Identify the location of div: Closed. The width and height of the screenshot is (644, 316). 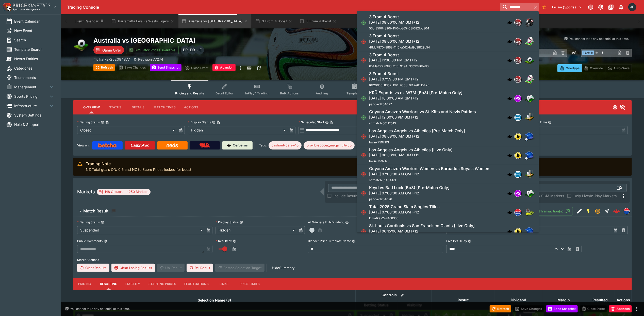
(127, 130).